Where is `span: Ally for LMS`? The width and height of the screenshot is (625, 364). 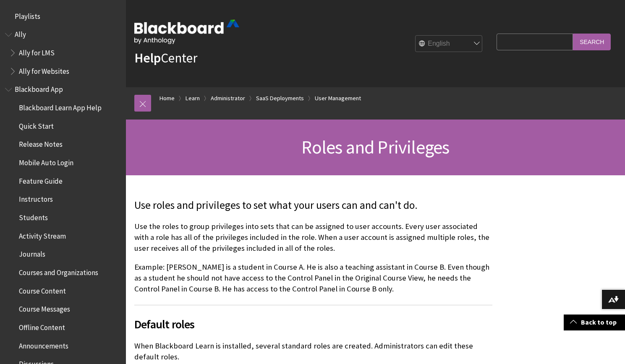
span: Ally for LMS is located at coordinates (36, 51).